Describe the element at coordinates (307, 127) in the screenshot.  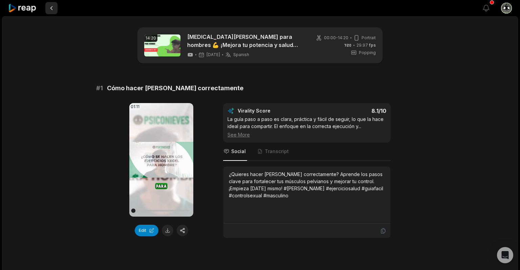
I see `div: La guía paso a paso es clara, práctica y fácil de seguir, lo que la hace ideal para compartir. El...` at that location.